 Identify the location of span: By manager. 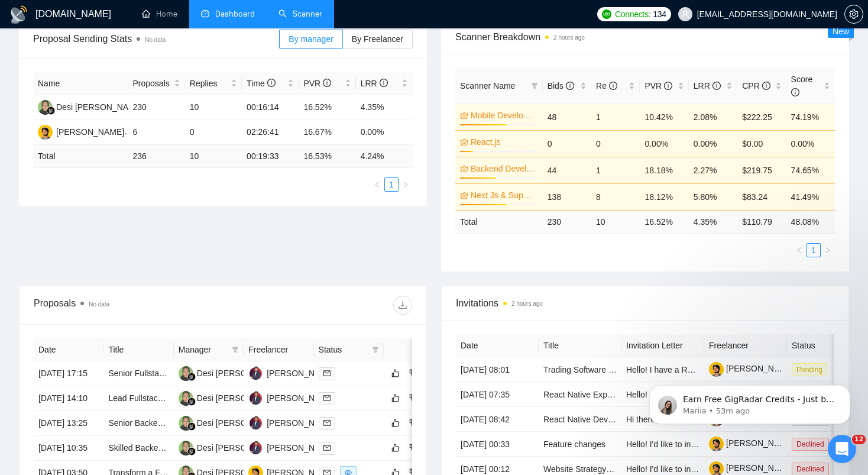
(310, 39).